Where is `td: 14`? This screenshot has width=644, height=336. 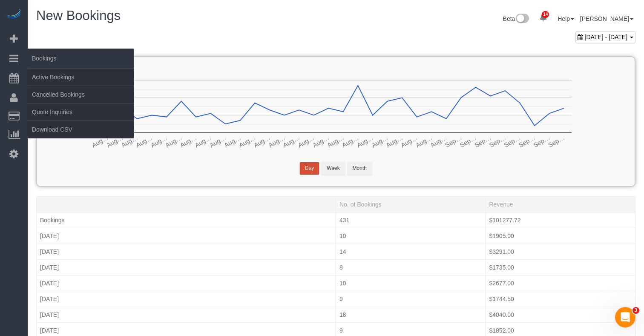 td: 14 is located at coordinates (411, 251).